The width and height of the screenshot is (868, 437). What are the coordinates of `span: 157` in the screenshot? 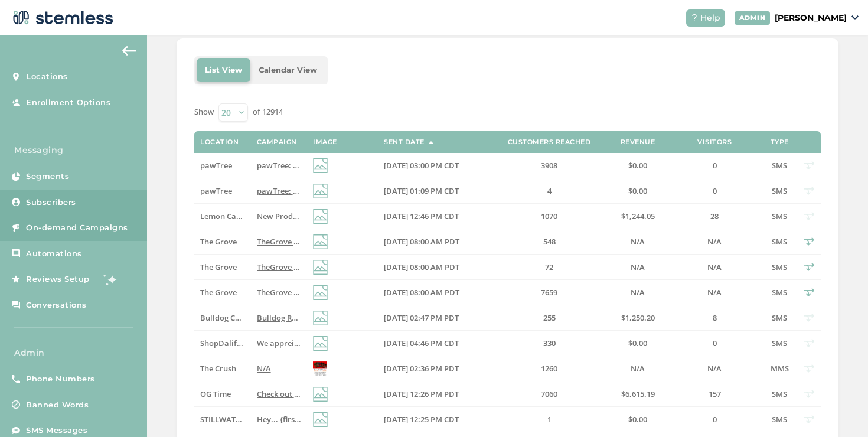 It's located at (715, 394).